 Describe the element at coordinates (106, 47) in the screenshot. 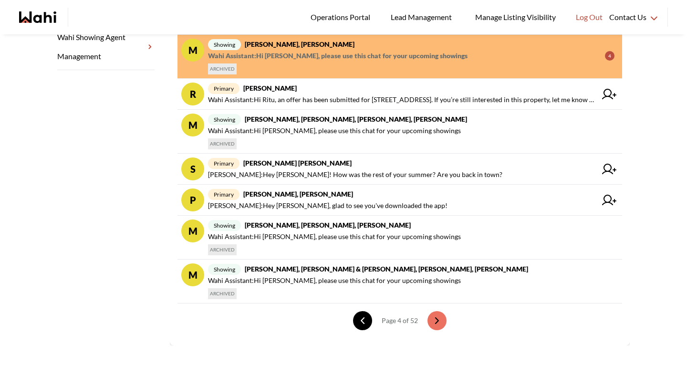

I see `a: Wahi Showing Agent Management` at that location.